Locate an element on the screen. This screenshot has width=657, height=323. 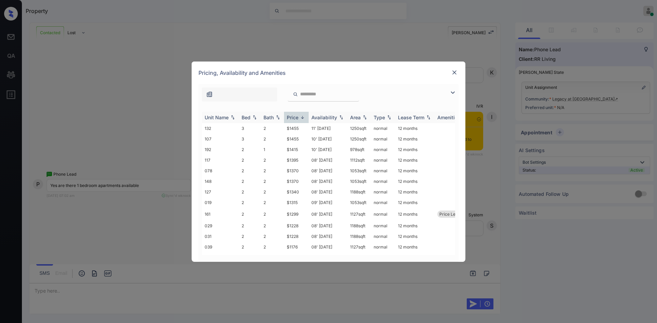
td: 978 sqft is located at coordinates (359, 150).